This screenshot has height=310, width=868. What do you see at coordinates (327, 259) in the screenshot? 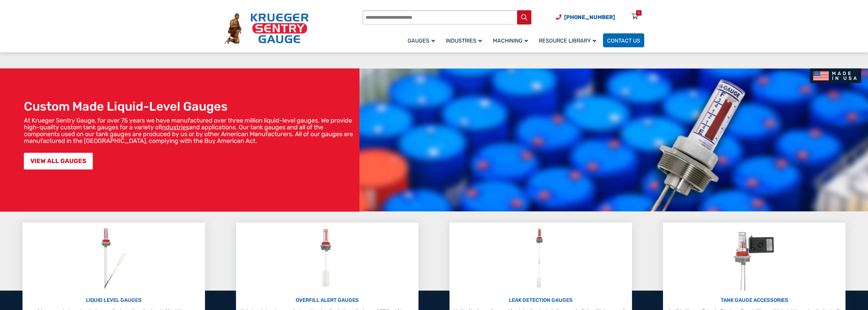
I see `img: Overfill Alert Gauges` at bounding box center [327, 259].